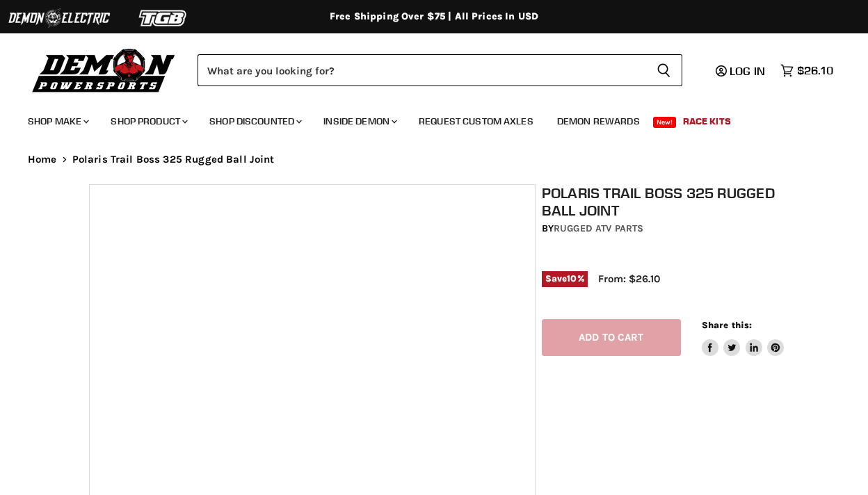 The height and width of the screenshot is (495, 868). What do you see at coordinates (59, 18) in the screenshot?
I see `img: Demon Electric Logo 2` at bounding box center [59, 18].